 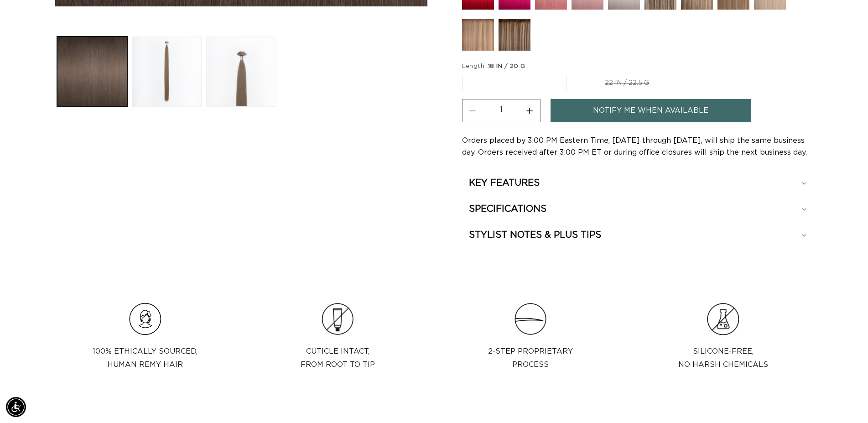 What do you see at coordinates (514, 35) in the screenshot?
I see `img: Como Root Tap - Keratin Fusion` at bounding box center [514, 35].